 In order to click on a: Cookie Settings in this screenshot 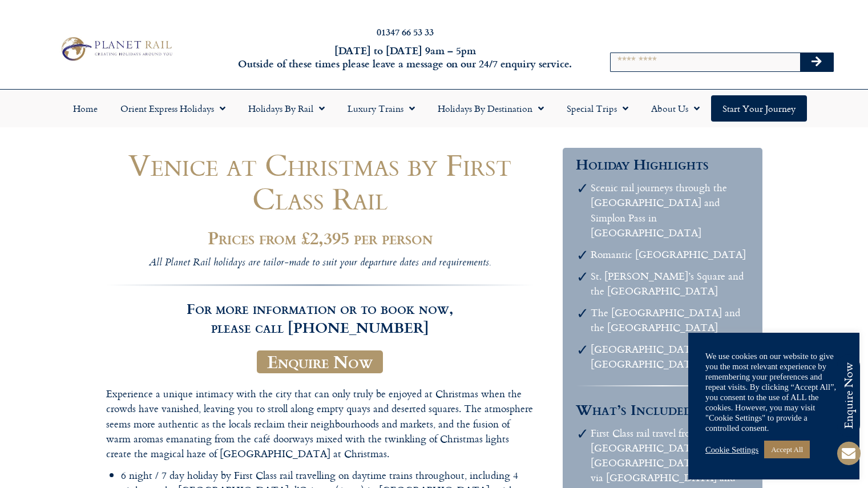, I will do `click(732, 449)`.